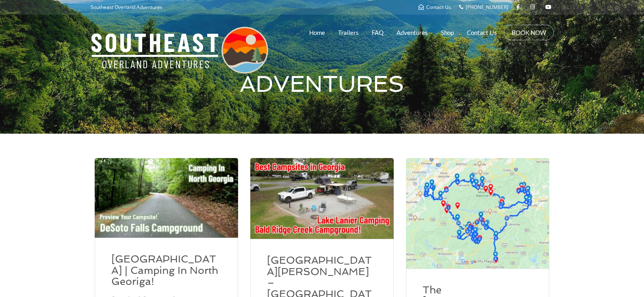  Describe the element at coordinates (322, 198) in the screenshot. I see `img: best-campsites-in-georgia-lake-lanier-camping-bald-ridge-campground.jpg` at that location.